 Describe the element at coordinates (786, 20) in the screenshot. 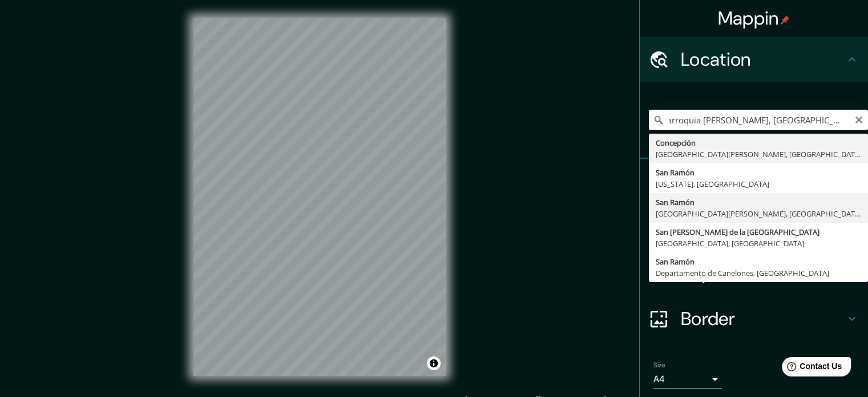

I see `img: pin-icon.png` at that location.